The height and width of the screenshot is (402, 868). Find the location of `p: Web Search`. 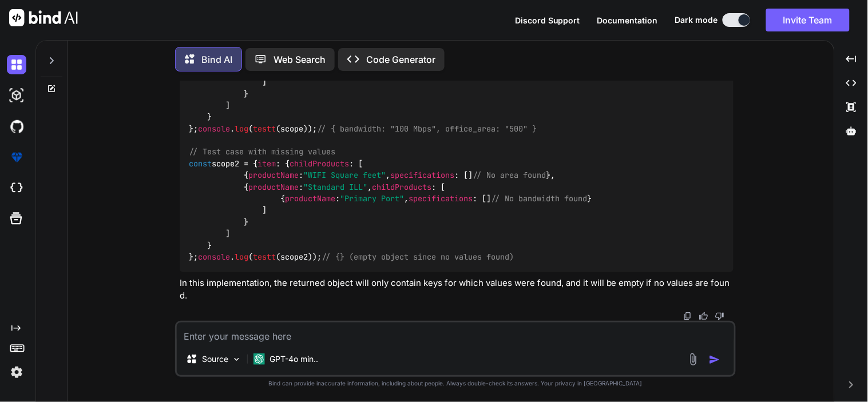

p: Web Search is located at coordinates (299, 59).